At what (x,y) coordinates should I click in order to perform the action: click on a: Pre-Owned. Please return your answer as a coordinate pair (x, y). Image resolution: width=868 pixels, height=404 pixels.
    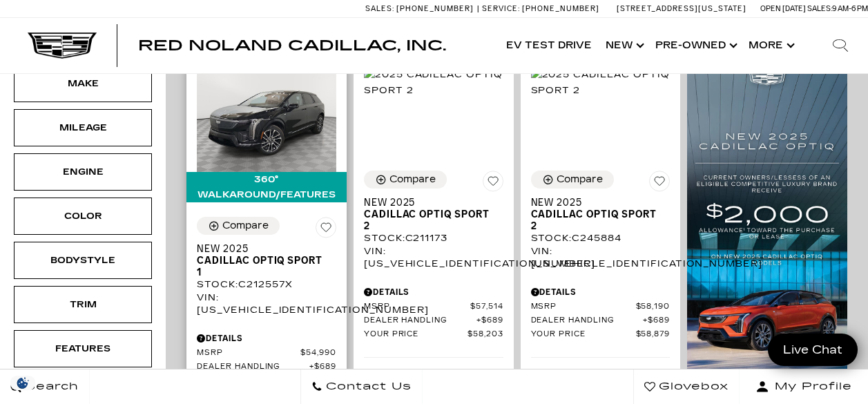
    Looking at the image, I should click on (695, 45).